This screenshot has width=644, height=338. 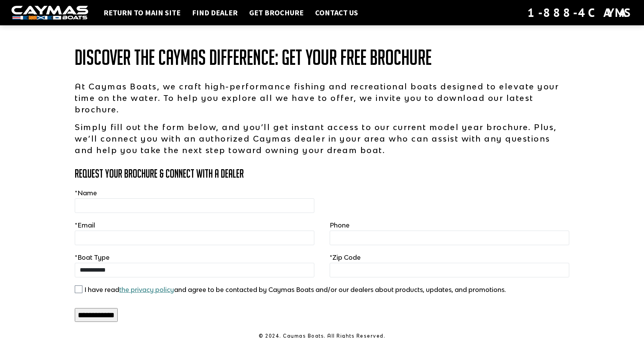 I want to click on a: Return to main site, so click(x=142, y=12).